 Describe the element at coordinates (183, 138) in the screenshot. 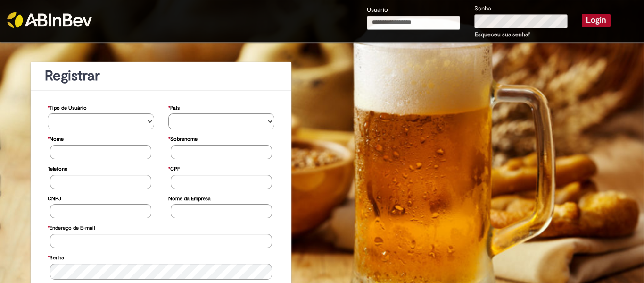

I see `label: Sobrenome` at that location.